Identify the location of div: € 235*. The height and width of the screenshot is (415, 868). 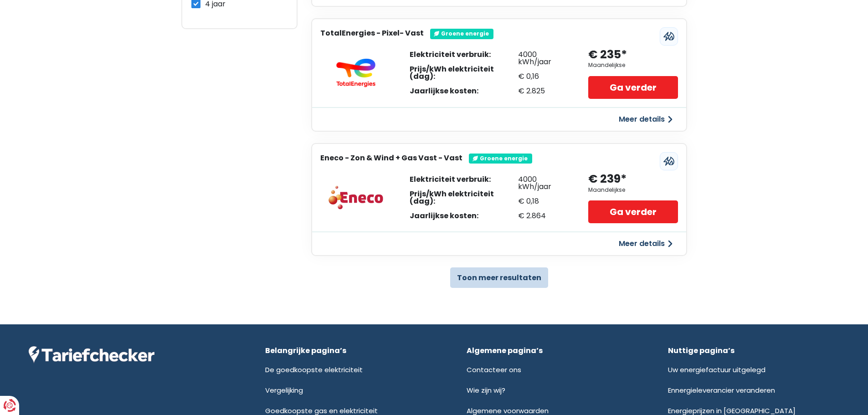
(607, 55).